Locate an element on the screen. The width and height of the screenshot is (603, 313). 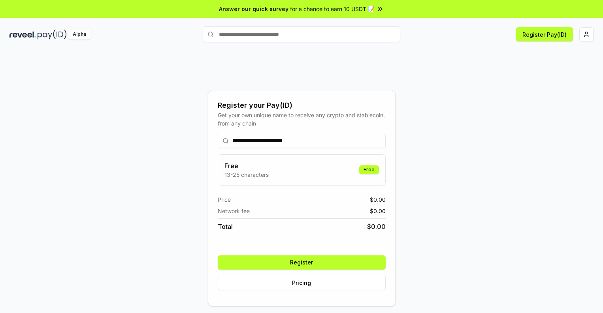
button: Pricing is located at coordinates (301, 283).